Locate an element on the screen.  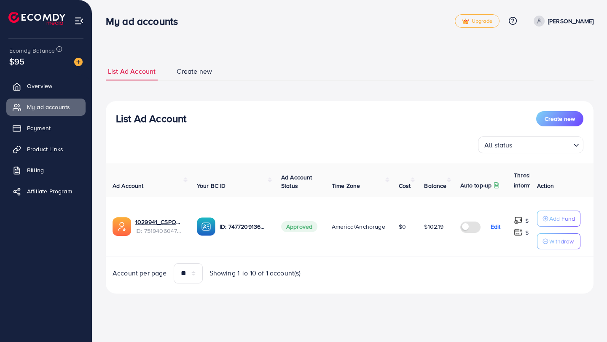
span: Product Links is located at coordinates (45, 149).